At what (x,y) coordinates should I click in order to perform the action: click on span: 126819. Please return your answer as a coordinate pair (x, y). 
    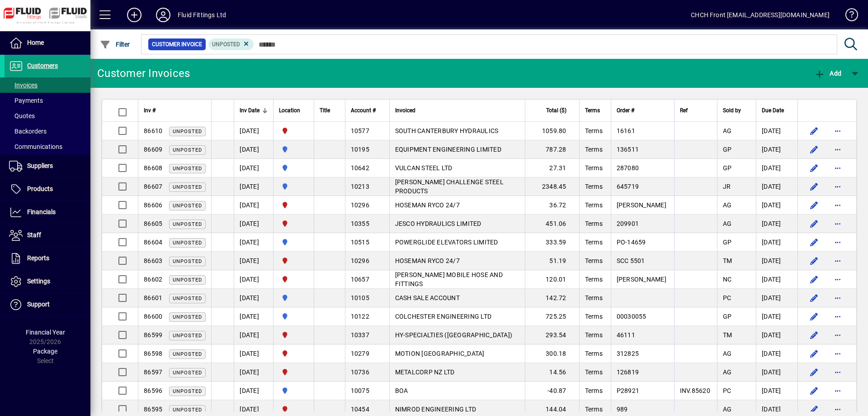
    Looking at the image, I should click on (628, 372).